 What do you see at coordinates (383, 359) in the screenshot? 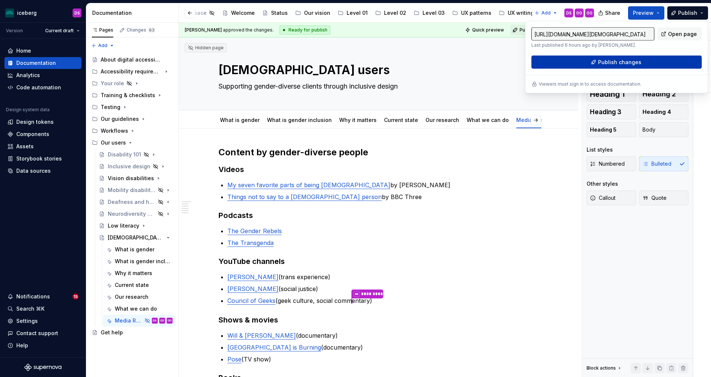
I see `p: (TV show)` at bounding box center [383, 359].